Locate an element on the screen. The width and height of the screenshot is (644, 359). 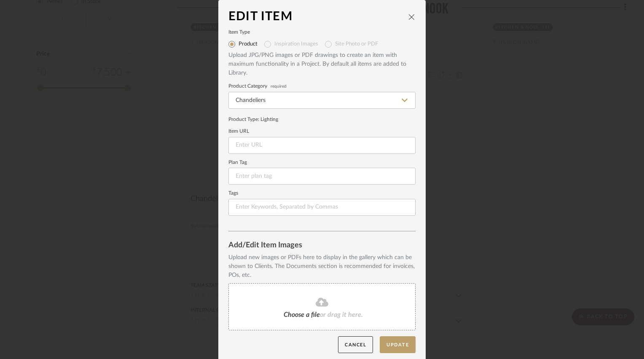
input: Enter plan tag is located at coordinates (322, 176).